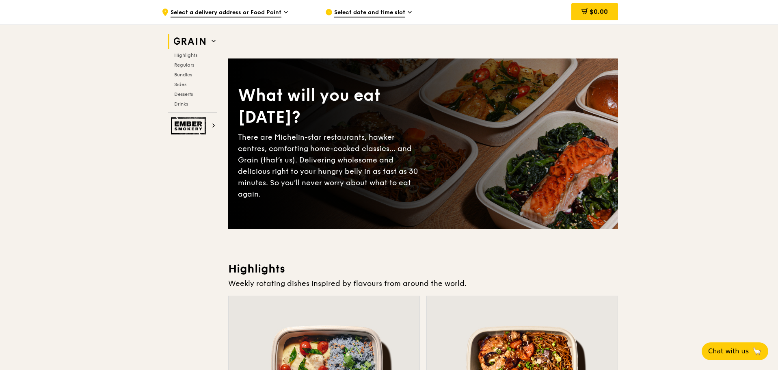  Describe the element at coordinates (186, 55) in the screenshot. I see `span: Highlights` at that location.